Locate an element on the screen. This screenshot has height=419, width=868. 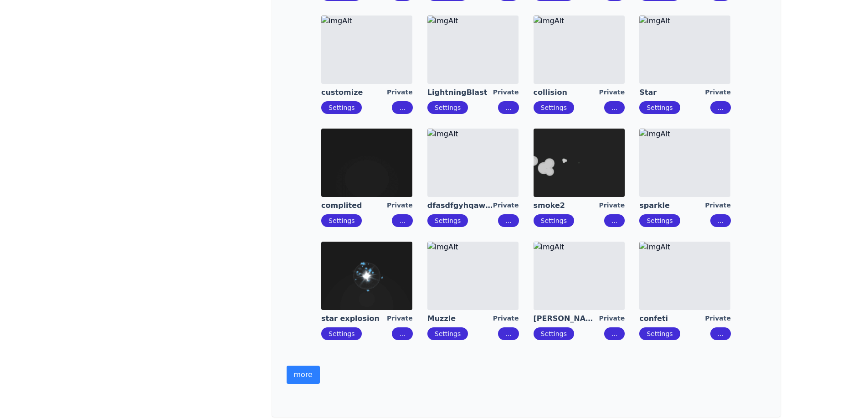
a: dfasdfgyhqawejerjqw is located at coordinates (460, 206).